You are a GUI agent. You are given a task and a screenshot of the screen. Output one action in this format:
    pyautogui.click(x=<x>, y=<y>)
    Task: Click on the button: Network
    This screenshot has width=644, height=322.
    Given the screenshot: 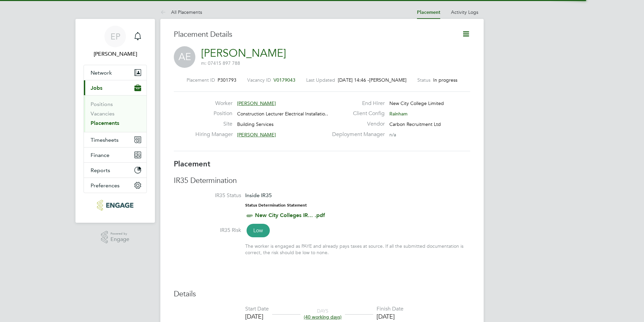 What is the action you would take?
    pyautogui.click(x=115, y=73)
    